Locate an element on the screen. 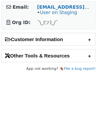 Image resolution: width=97 pixels, height=137 pixels. footer: App not working? 🪳 is located at coordinates (48, 69).